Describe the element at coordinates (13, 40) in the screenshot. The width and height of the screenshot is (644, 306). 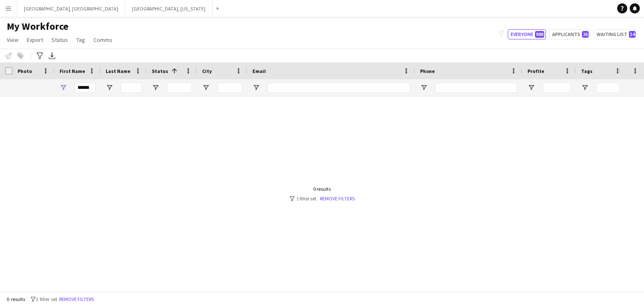
I see `a: View` at that location.